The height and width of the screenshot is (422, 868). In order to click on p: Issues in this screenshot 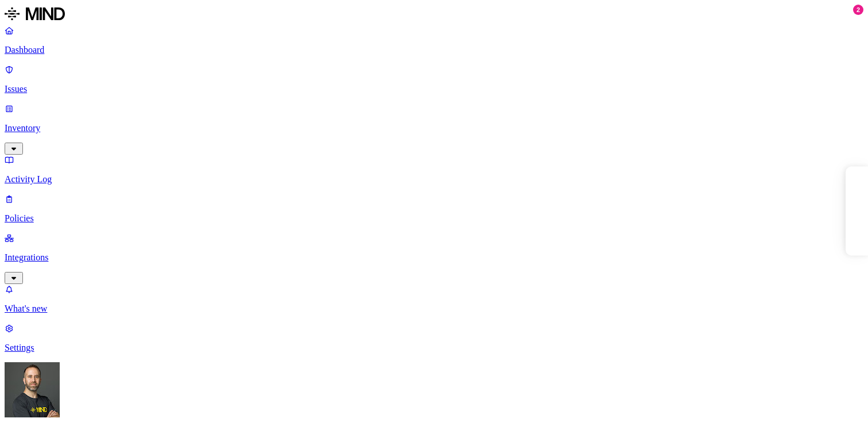, I will do `click(434, 89)`.